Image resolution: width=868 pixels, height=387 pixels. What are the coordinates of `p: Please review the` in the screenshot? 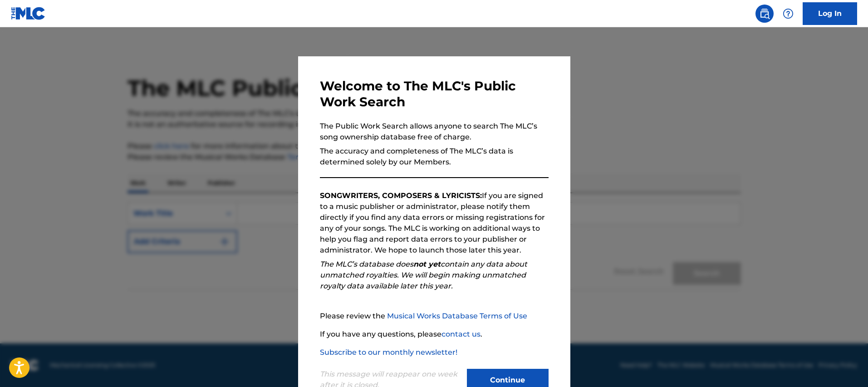 It's located at (434, 316).